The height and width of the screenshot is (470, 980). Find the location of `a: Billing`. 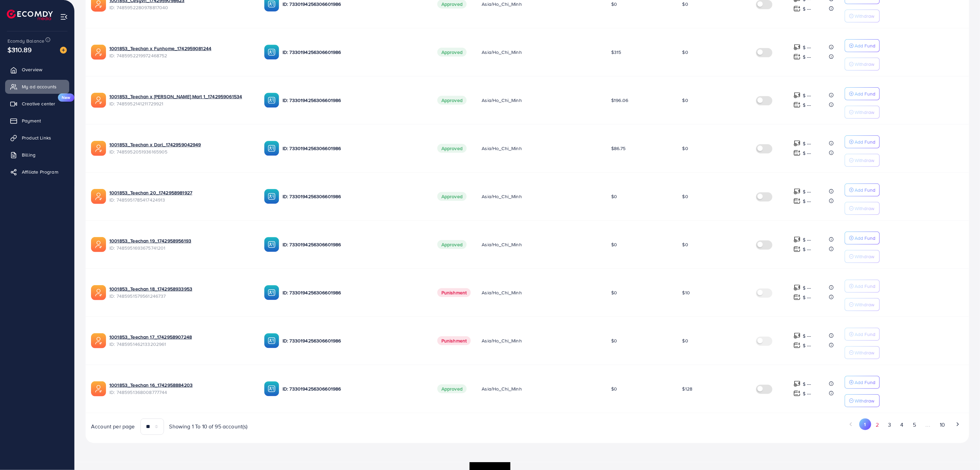

a: Billing is located at coordinates (37, 155).